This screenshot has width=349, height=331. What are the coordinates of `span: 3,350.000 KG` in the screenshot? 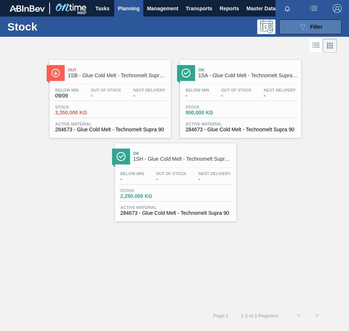 It's located at (81, 112).